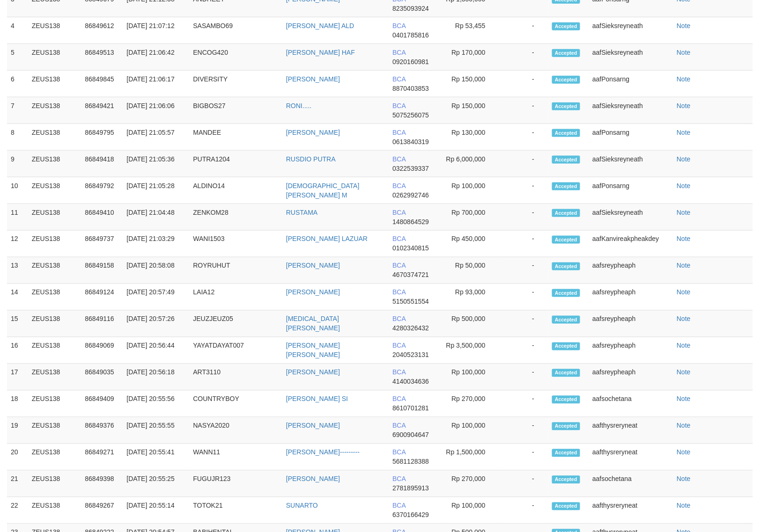  Describe the element at coordinates (631, 84) in the screenshot. I see `td: aafPonsarng` at that location.